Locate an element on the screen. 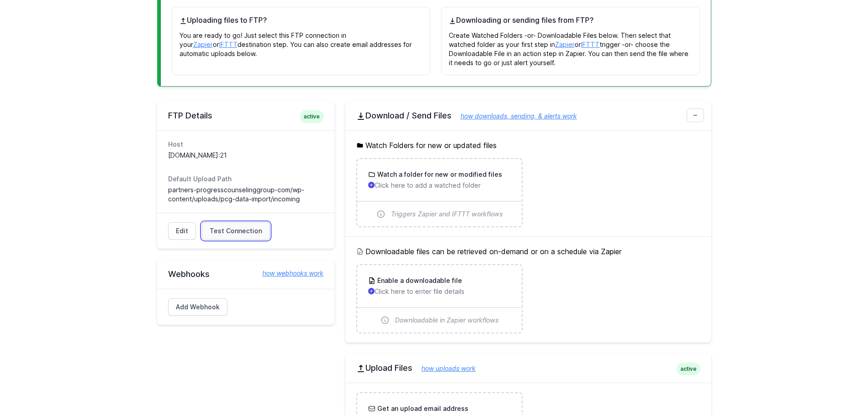 The height and width of the screenshot is (415, 868). h2: Upload Files is located at coordinates (528, 368).